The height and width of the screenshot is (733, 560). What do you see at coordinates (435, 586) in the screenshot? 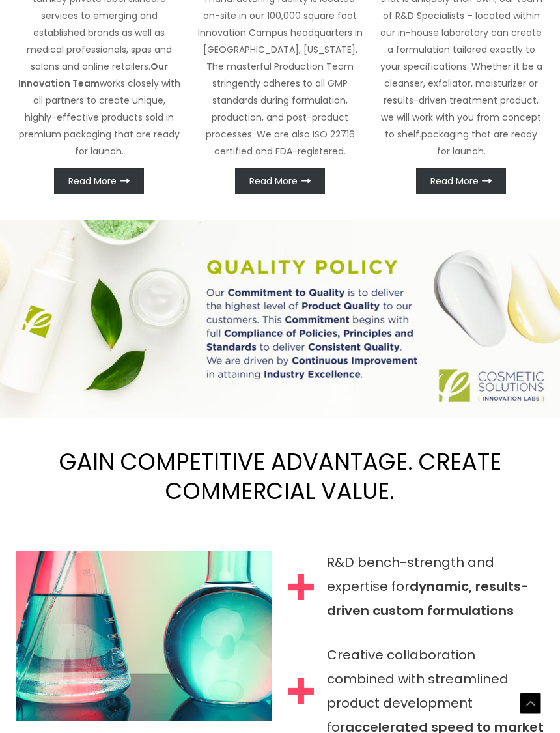
I see `span: R&D bench-strength and expertise for` at bounding box center [435, 586].